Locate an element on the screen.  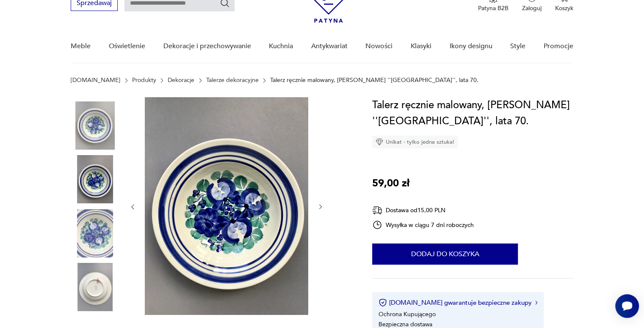
img: Ikona strzałki w prawo is located at coordinates (536, 303).